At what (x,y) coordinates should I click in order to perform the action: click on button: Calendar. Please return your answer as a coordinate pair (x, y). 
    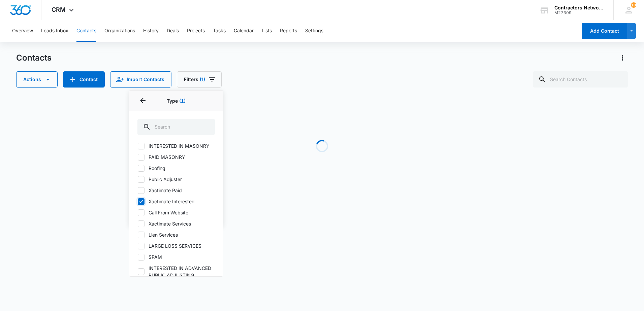
    Looking at the image, I should click on (244, 31).